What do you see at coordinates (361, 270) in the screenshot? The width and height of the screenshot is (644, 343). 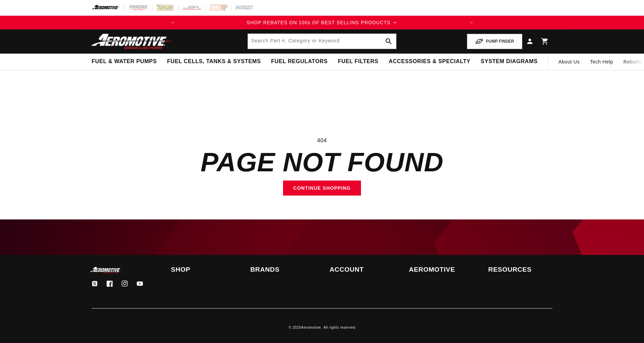 I see `summary: Account` at bounding box center [361, 270].